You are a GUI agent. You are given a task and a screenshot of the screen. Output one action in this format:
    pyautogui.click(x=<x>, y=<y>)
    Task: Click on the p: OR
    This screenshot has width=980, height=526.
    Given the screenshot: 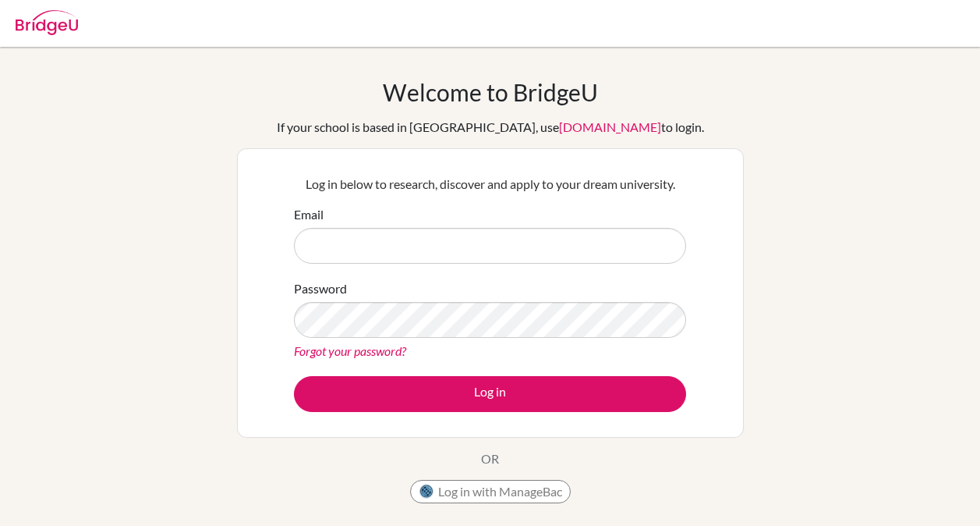 What is the action you would take?
    pyautogui.click(x=490, y=458)
    